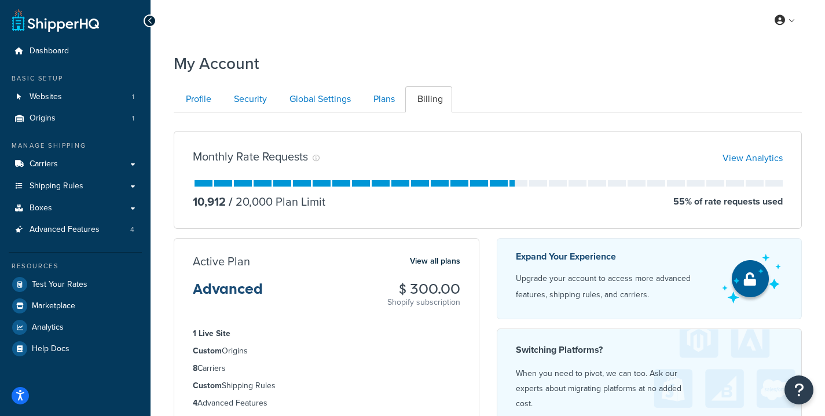 The width and height of the screenshot is (825, 416). What do you see at coordinates (75, 306) in the screenshot?
I see `li: Marketplace` at bounding box center [75, 306].